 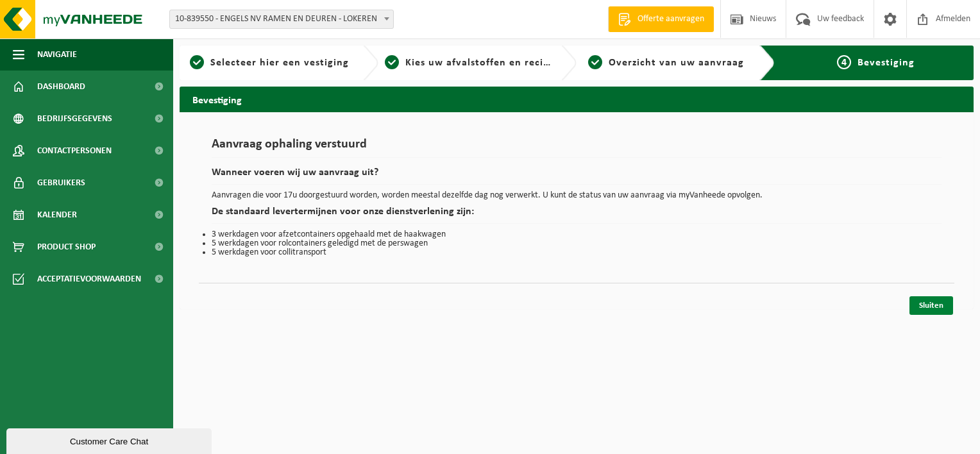 What do you see at coordinates (468, 63) in the screenshot?
I see `a: 2Kies uw afvalstoffen en recipiënten` at bounding box center [468, 63].